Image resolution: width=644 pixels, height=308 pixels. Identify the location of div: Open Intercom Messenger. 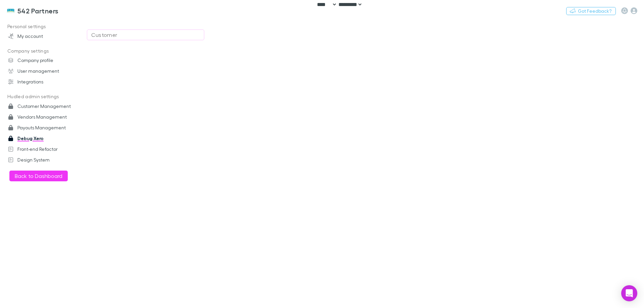
(629, 293).